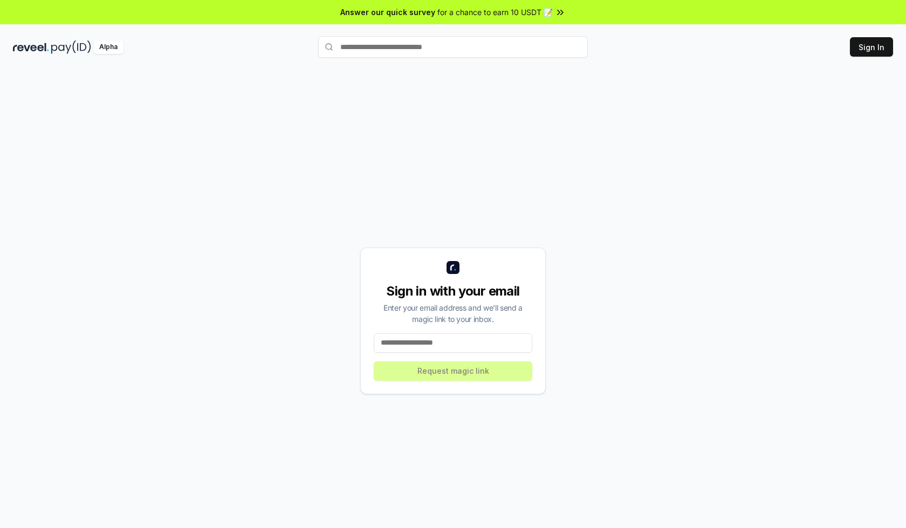 Image resolution: width=906 pixels, height=528 pixels. What do you see at coordinates (453, 313) in the screenshot?
I see `div: Enter your email address and we’ll send a magic link to your inbox.` at bounding box center [453, 313].